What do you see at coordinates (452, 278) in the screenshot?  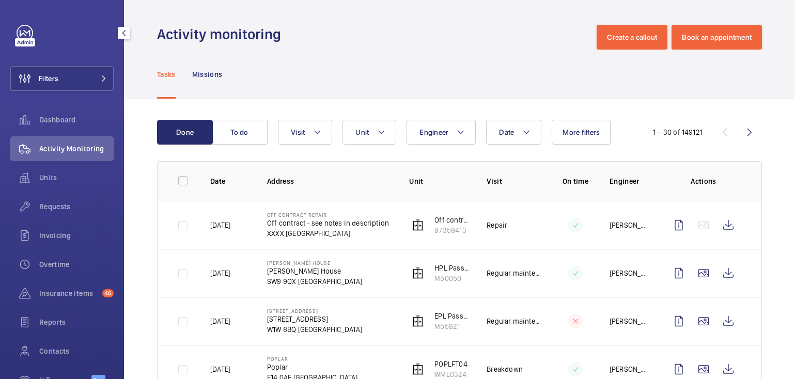 I see `p: M50050` at bounding box center [452, 278].